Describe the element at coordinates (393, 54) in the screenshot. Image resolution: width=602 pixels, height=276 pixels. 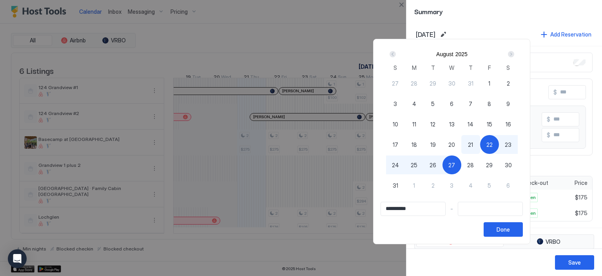
I see `button: Prev` at that location.